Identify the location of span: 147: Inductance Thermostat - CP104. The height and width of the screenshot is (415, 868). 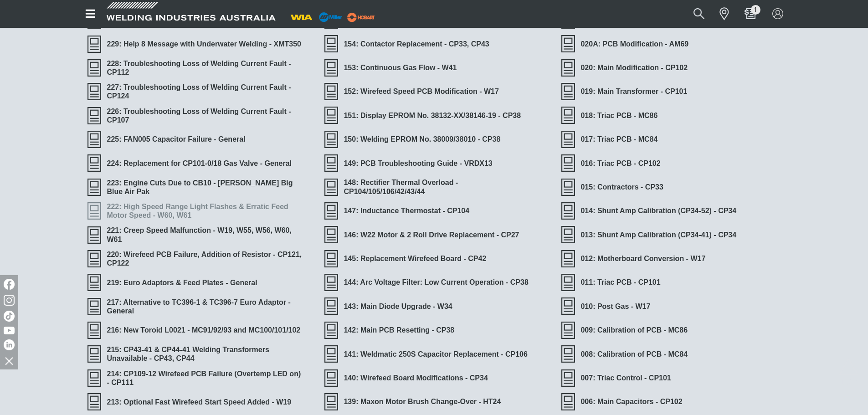
(406, 211).